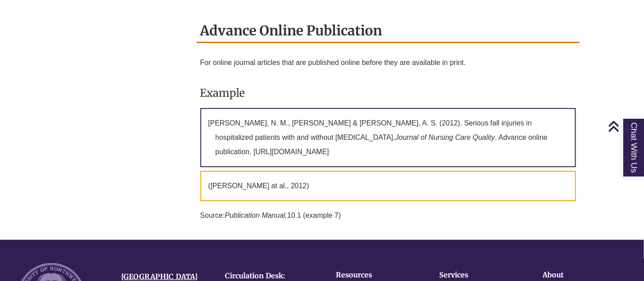 The height and width of the screenshot is (281, 644). What do you see at coordinates (477, 275) in the screenshot?
I see `h4: Services` at bounding box center [477, 275].